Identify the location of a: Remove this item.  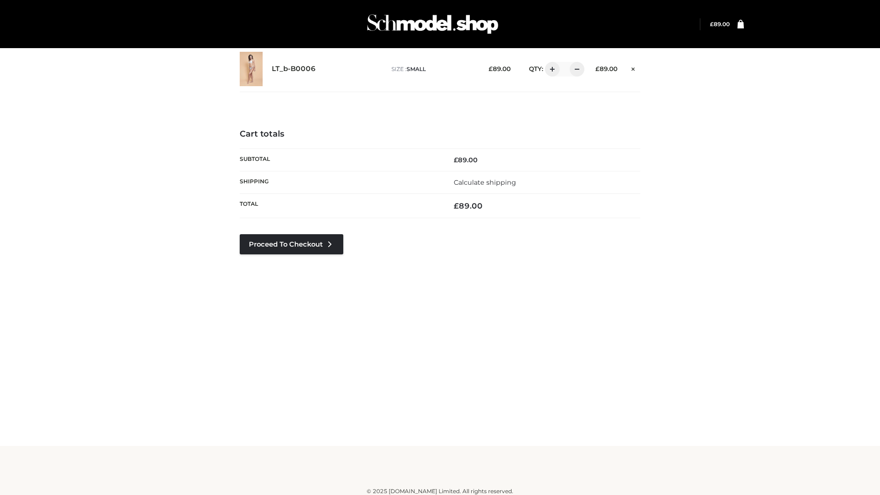
(634, 68).